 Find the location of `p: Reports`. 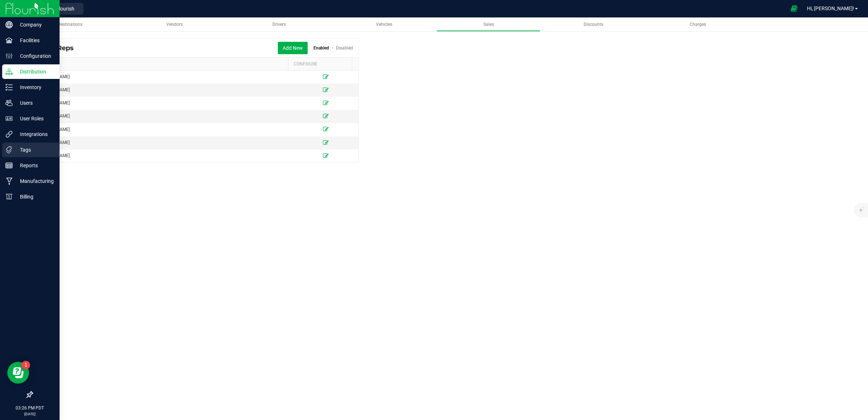

p: Reports is located at coordinates (35, 166).